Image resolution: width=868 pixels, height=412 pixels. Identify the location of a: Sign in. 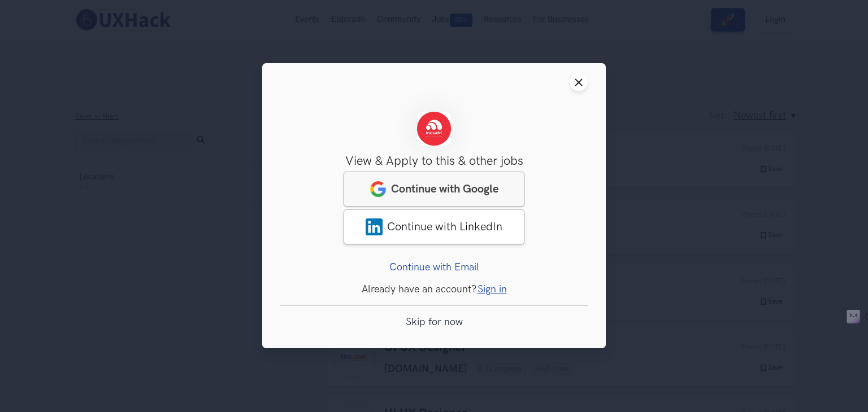
(492, 290).